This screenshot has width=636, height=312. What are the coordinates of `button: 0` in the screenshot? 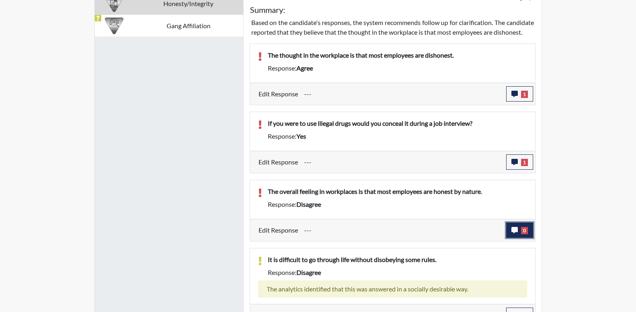 It's located at (519, 230).